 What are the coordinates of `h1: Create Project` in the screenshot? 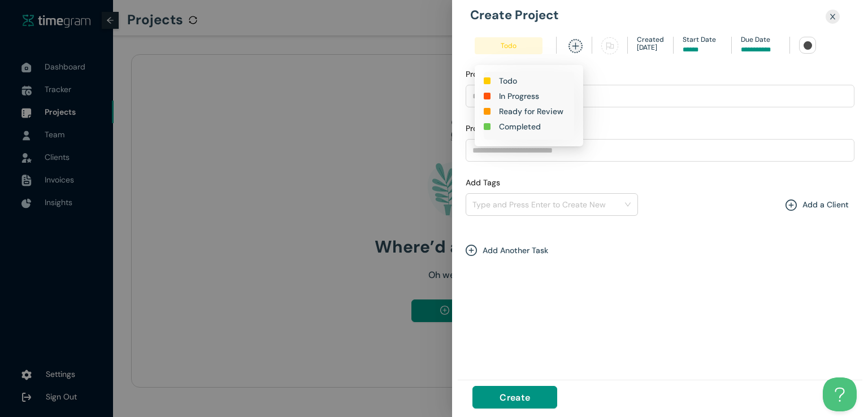 It's located at (660, 15).